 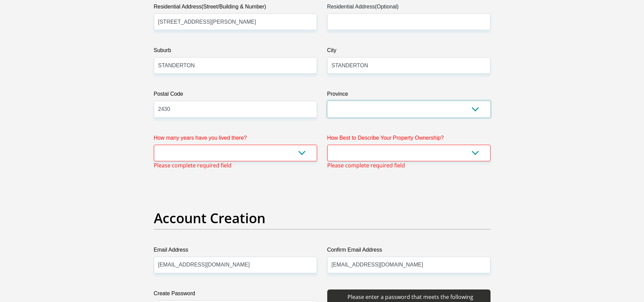 What do you see at coordinates (409, 109) in the screenshot?
I see `select: Please Select a Province` at bounding box center [409, 109].